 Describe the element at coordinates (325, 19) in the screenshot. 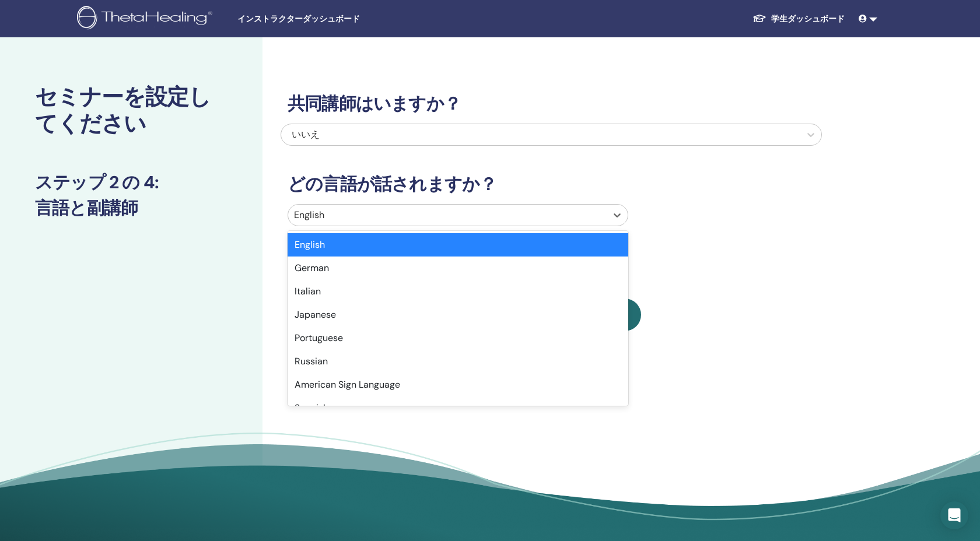

I see `span: インストラクターダッシュボード` at that location.